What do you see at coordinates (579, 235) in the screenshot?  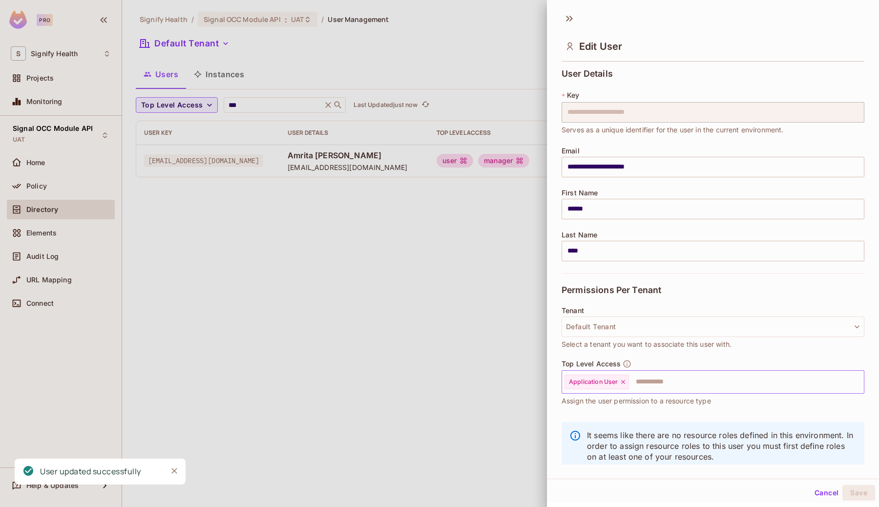 I see `span: Last Name` at bounding box center [579, 235].